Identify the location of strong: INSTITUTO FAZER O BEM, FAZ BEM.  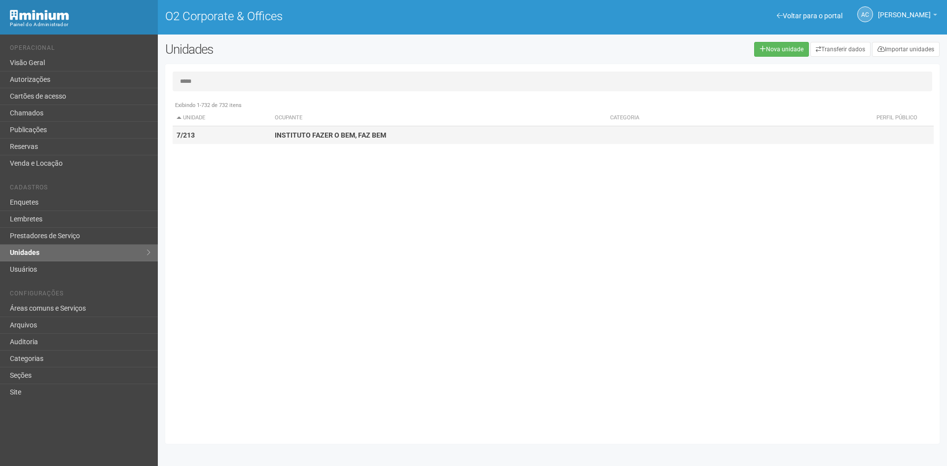
(331, 135).